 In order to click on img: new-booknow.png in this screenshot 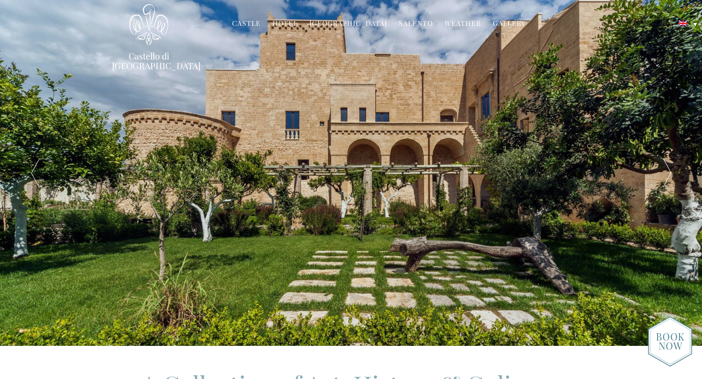, I will do `click(669, 342)`.